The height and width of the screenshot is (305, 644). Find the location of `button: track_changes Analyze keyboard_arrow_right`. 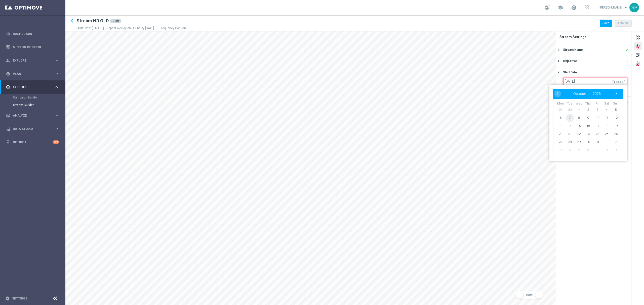

button: track_changes Analyze keyboard_arrow_right is located at coordinates (32, 116).